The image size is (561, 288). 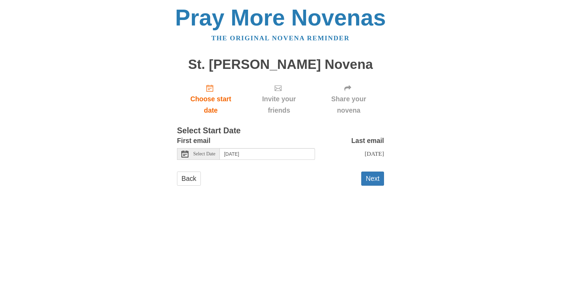 I want to click on a: Choose start date, so click(x=211, y=99).